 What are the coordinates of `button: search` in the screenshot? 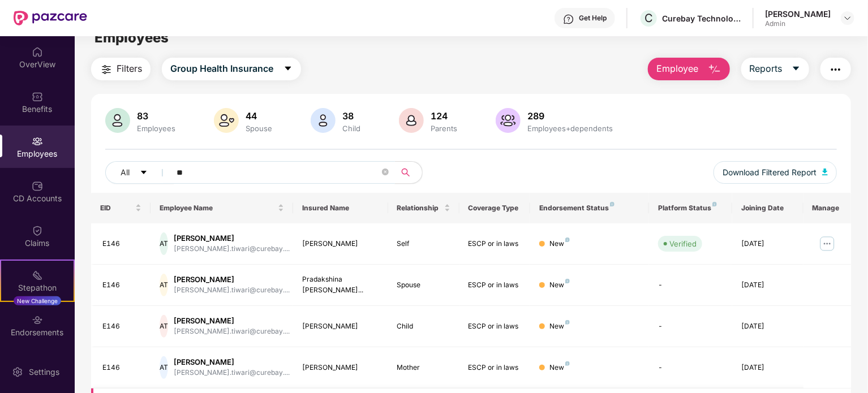 It's located at (409, 172).